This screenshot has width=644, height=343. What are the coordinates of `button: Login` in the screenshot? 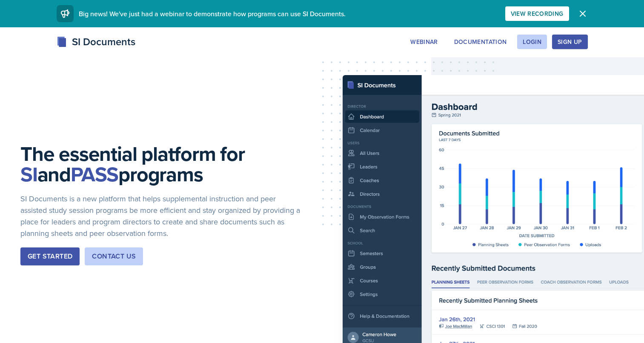 It's located at (532, 42).